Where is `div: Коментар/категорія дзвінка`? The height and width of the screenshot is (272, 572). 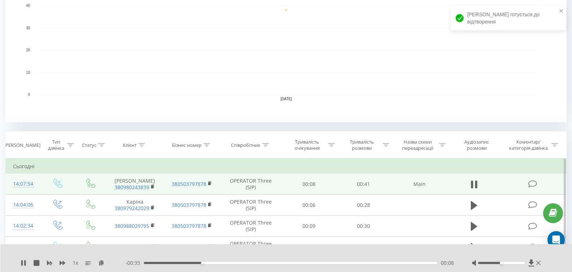 div: Коментар/категорія дзвінка is located at coordinates (528, 145).